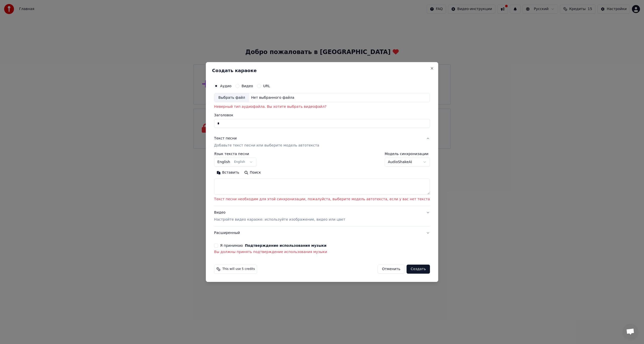 This screenshot has height=344, width=644. I want to click on button: Расширенный, so click(322, 233).